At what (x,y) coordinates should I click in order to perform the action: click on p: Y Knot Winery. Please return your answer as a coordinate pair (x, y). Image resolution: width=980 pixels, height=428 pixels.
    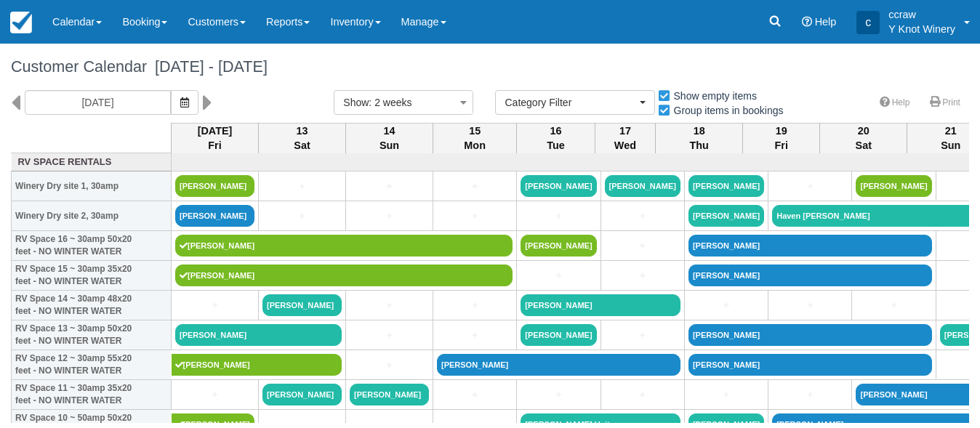
    Looking at the image, I should click on (922, 29).